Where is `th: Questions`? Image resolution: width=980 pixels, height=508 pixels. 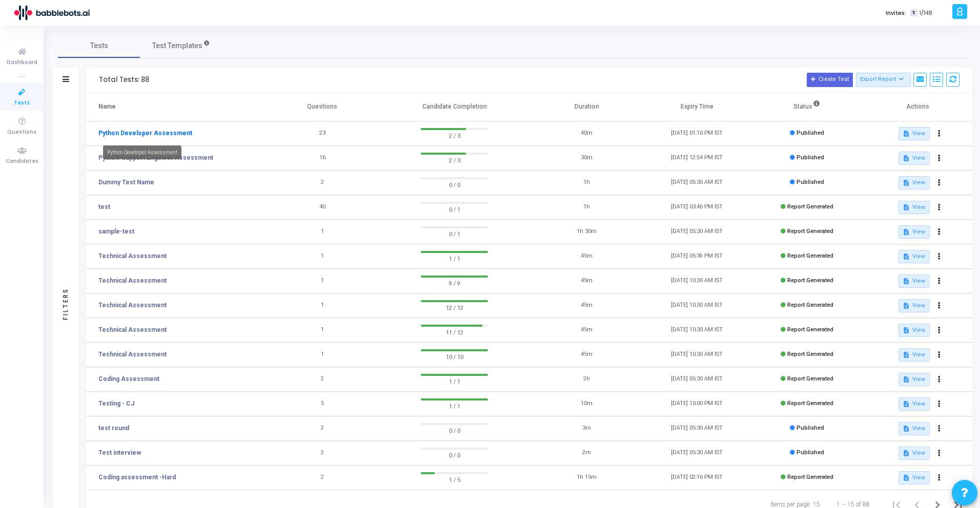 th: Questions is located at coordinates (322, 107).